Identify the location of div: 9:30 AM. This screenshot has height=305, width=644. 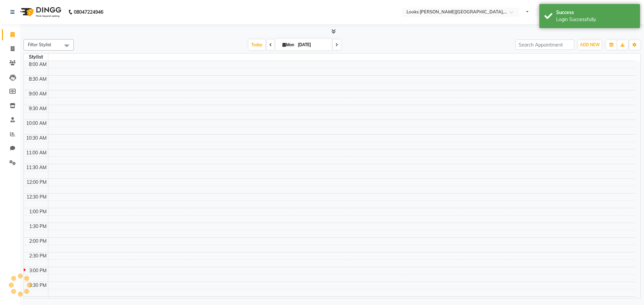
(37, 108).